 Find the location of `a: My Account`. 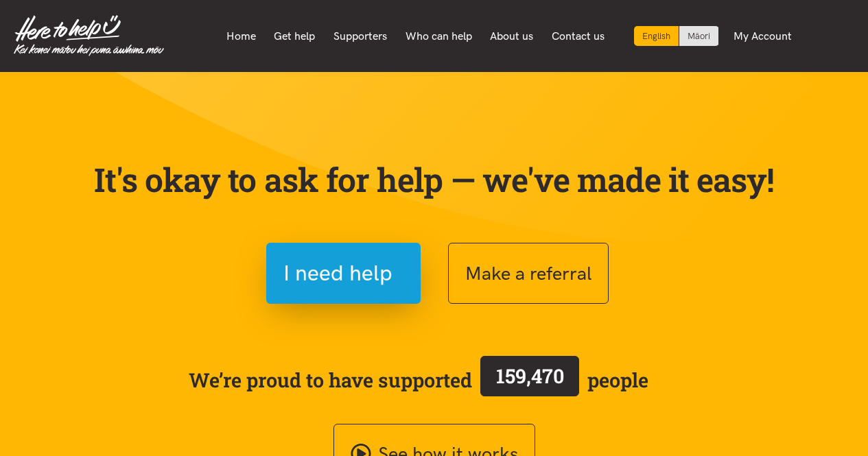

a: My Account is located at coordinates (763, 36).